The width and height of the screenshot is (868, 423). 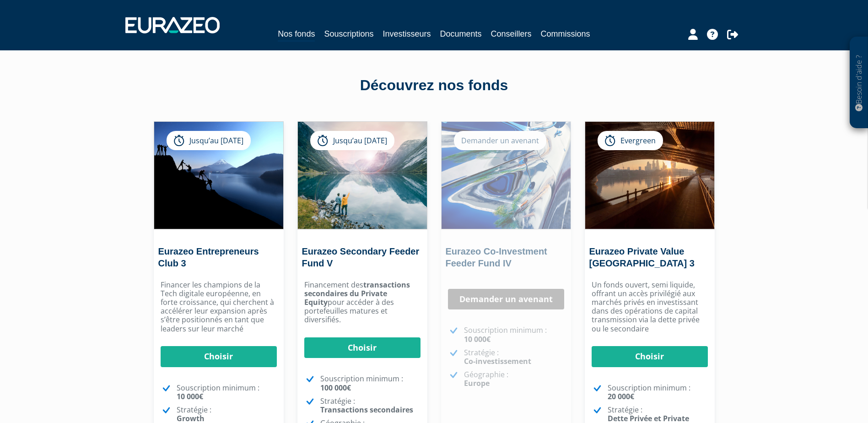 What do you see at coordinates (219, 307) in the screenshot?
I see `p: Financer les champions de la Tech digitale européenne, en forte croissance, qui cherchent à accél...` at bounding box center [219, 307].